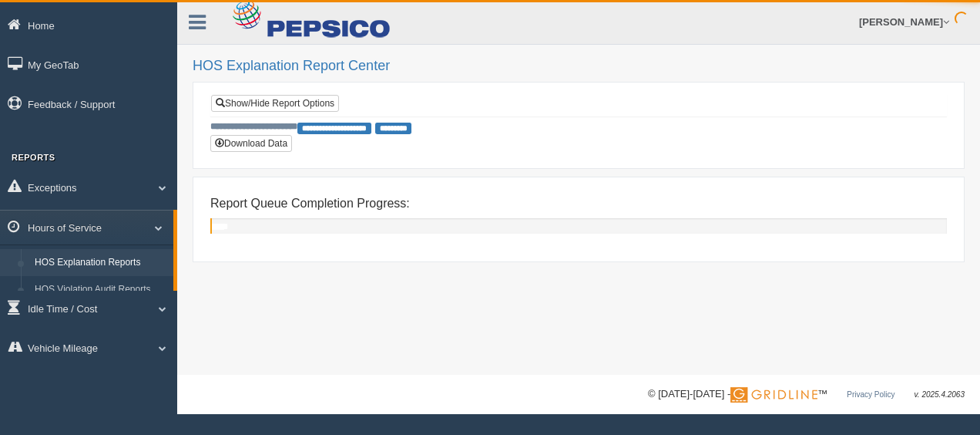 This screenshot has width=980, height=435. What do you see at coordinates (579, 204) in the screenshot?
I see `h4: Report Queue Completion Progress:` at bounding box center [579, 204].